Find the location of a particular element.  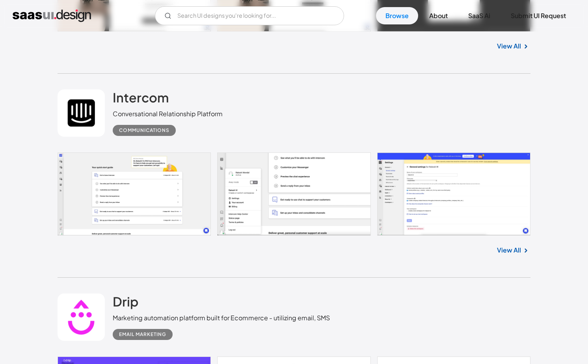

input: Search UI designs you're looking for... is located at coordinates (249, 16).